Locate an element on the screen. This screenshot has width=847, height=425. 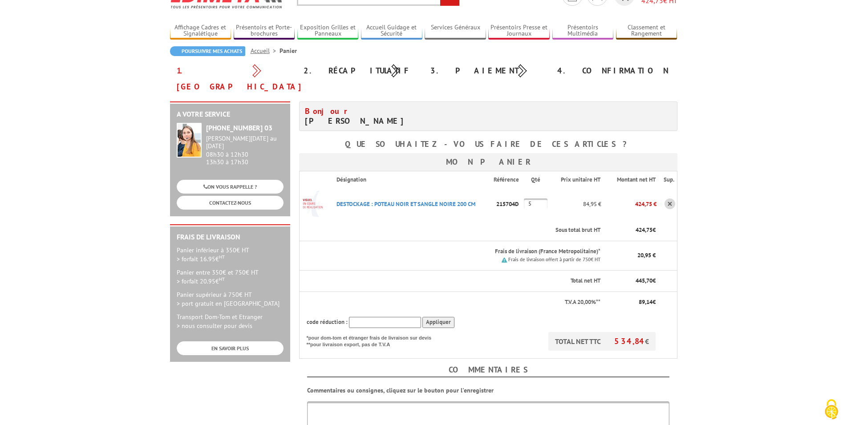
th: Qté is located at coordinates (537, 179).